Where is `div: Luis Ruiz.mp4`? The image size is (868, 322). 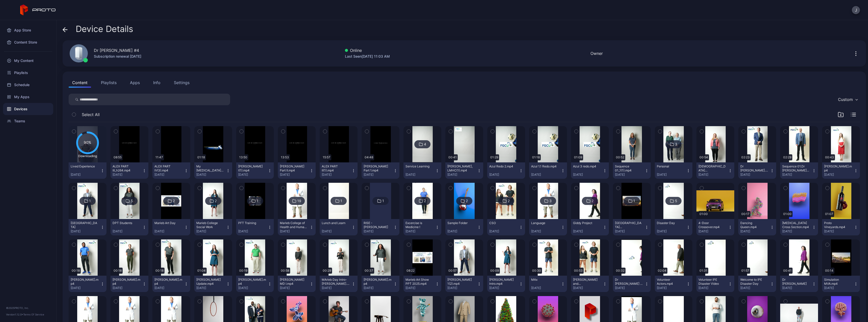 div: Luis Ruiz.mp4 is located at coordinates (252, 282).